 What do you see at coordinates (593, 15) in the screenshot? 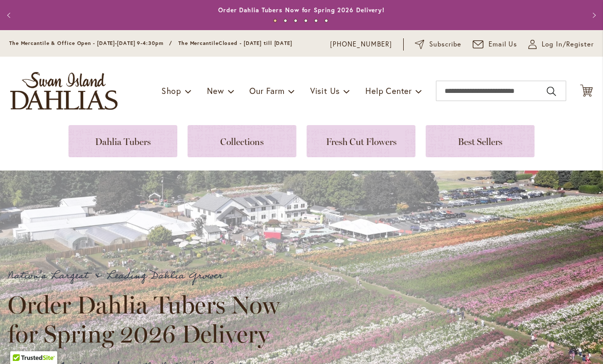
I see `button: Next` at bounding box center [593, 15].